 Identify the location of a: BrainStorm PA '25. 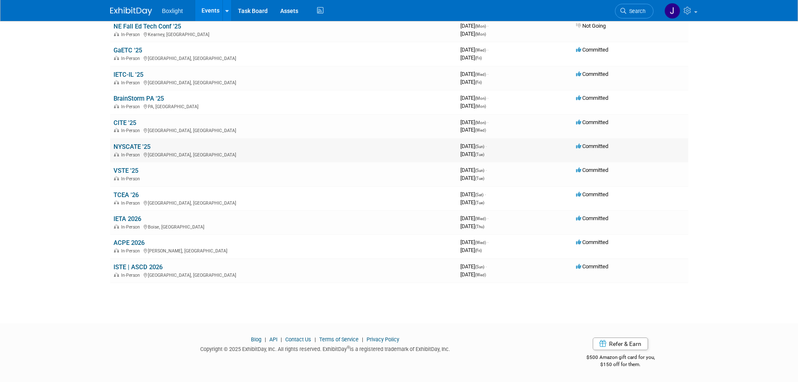
(139, 98).